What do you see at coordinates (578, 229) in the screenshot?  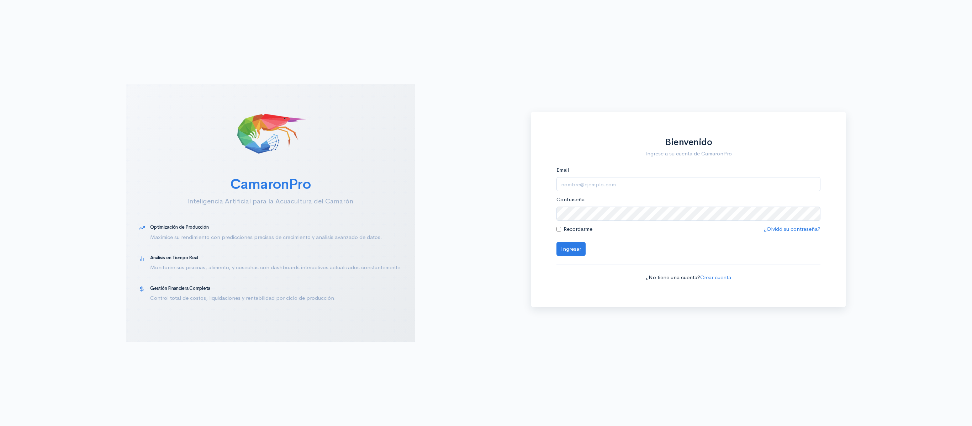 I see `label: Recordarme` at bounding box center [578, 229].